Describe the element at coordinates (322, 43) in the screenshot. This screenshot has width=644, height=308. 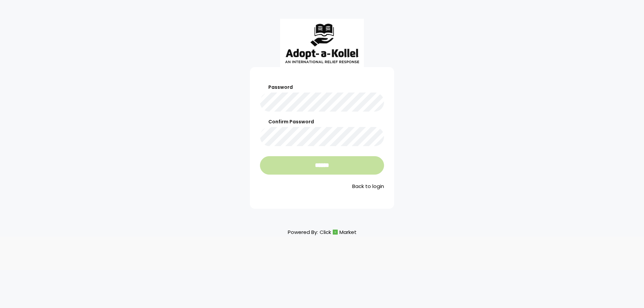
I see `img: aak_logo_sm.jpeg` at that location.